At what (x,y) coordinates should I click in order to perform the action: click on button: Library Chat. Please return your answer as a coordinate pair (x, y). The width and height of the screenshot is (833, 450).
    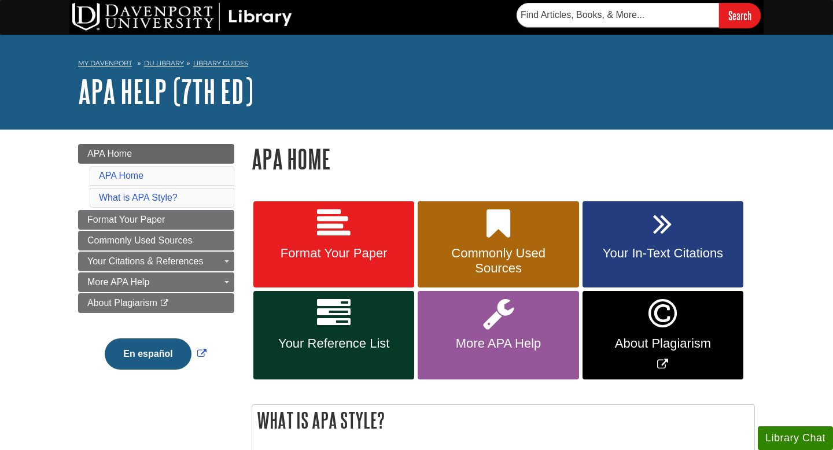
    Looking at the image, I should click on (795, 438).